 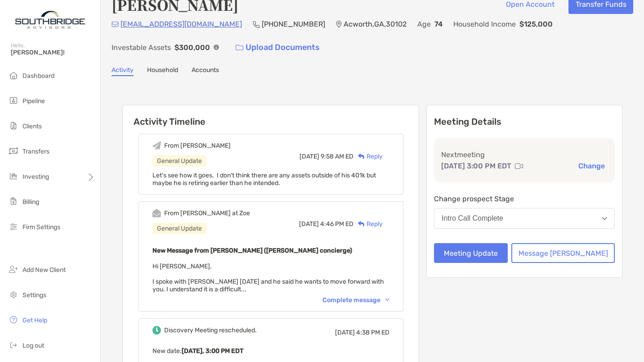 What do you see at coordinates (14, 226) in the screenshot?
I see `img: firm-settings icon` at bounding box center [14, 226].